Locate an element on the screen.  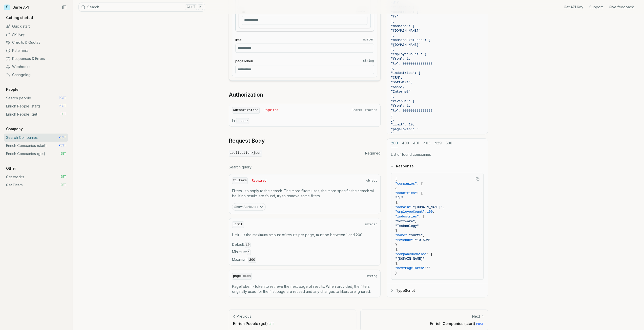
img: website_grey.svg is located at coordinates (10, 15).